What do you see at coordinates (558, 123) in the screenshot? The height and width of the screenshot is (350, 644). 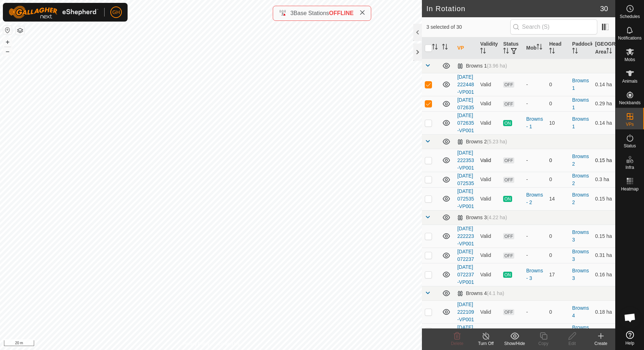 I see `td: 10` at bounding box center [558, 123].